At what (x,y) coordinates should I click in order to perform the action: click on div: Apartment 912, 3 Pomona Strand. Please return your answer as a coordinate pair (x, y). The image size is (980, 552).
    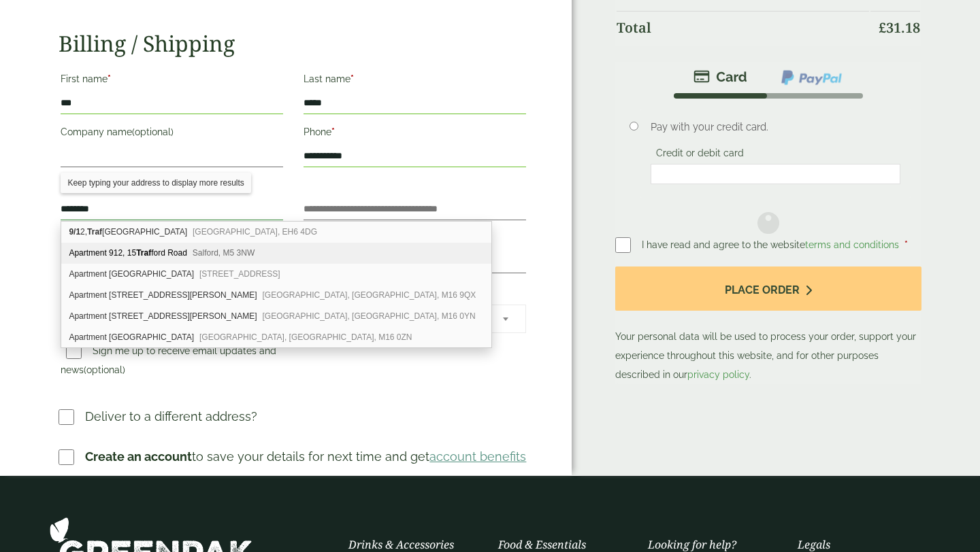
    Looking at the image, I should click on (277, 274).